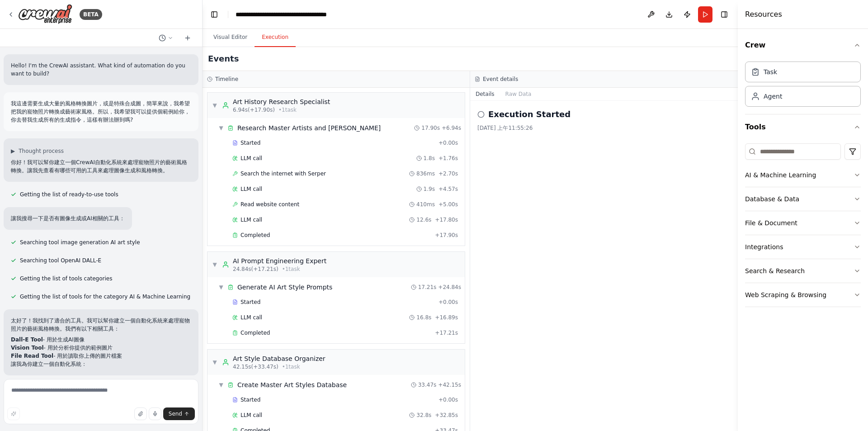 The width and height of the screenshot is (868, 431). I want to click on span: Searching tool OpenAI DALL-E, so click(60, 260).